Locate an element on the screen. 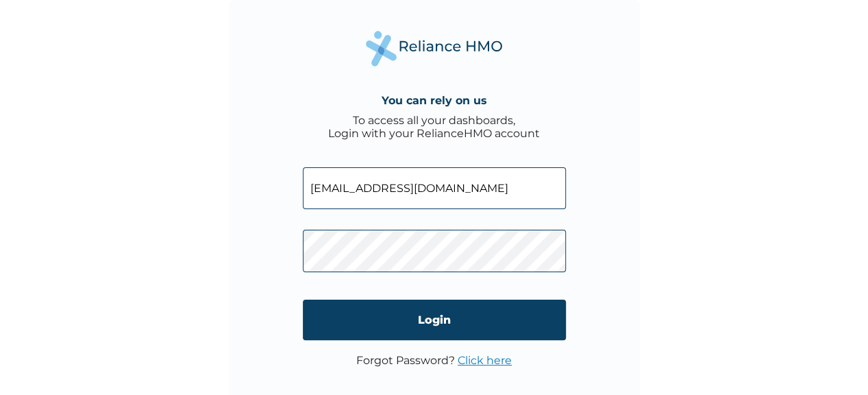 The image size is (868, 395). a: Click here is located at coordinates (484, 360).